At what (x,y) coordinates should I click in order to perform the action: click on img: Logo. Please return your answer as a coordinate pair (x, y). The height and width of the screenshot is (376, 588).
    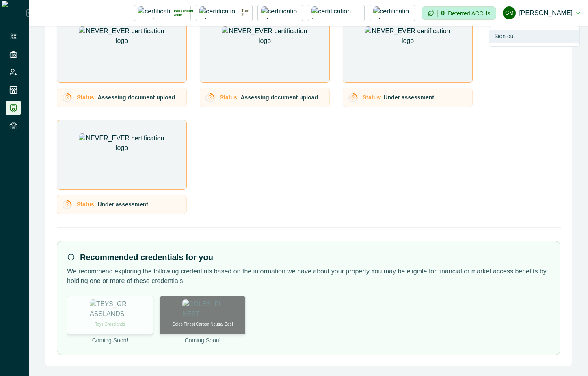
    Looking at the image, I should click on (14, 13).